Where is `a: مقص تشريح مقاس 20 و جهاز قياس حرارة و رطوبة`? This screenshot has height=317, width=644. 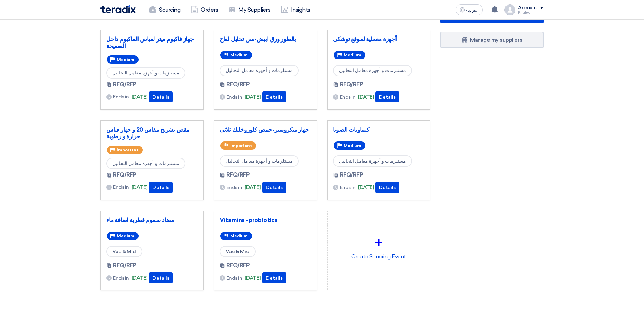
a: مقص تشريح مقاس 20 و جهاز قياس حرارة و رطوبة is located at coordinates (152, 133).